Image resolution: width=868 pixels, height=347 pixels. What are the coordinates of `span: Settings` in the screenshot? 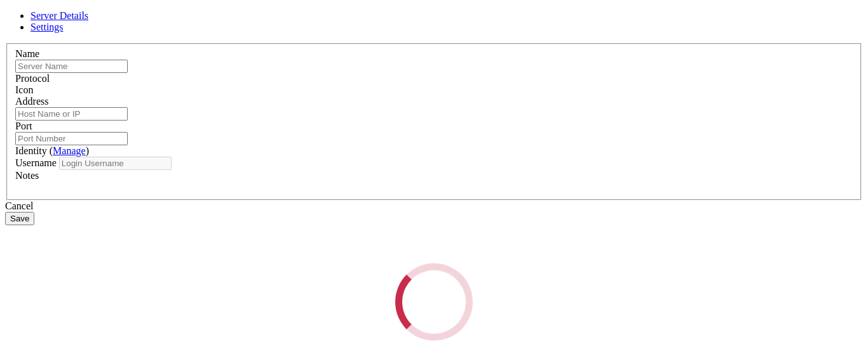 It's located at (47, 26).